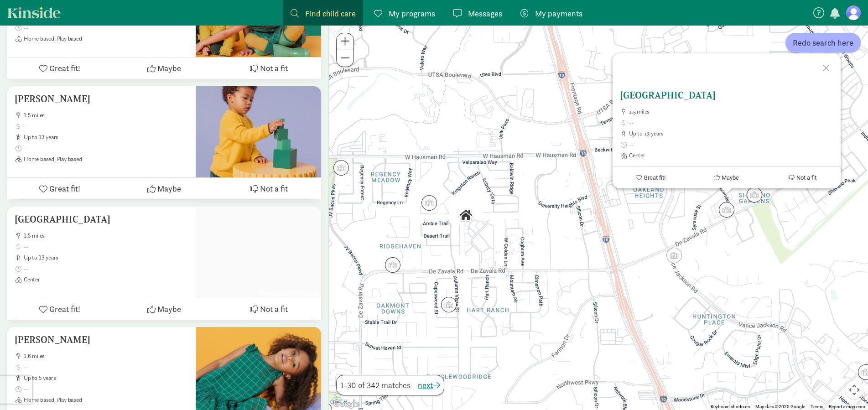 The image size is (868, 410). Describe the element at coordinates (485, 13) in the screenshot. I see `span: Messages` at that location.